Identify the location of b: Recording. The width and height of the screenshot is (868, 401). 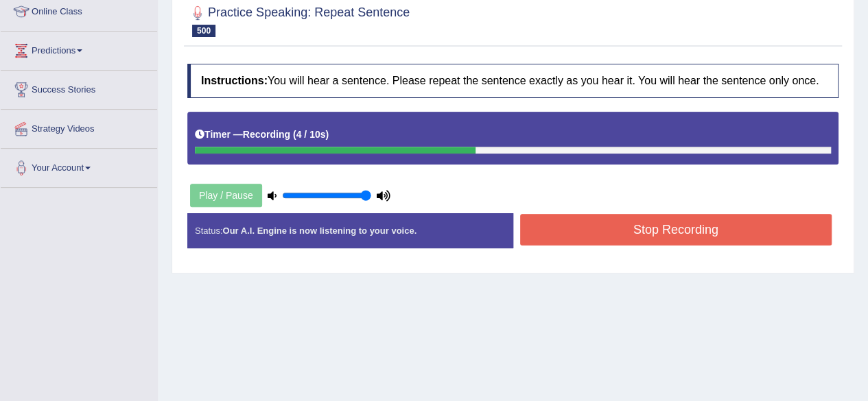
(266, 134).